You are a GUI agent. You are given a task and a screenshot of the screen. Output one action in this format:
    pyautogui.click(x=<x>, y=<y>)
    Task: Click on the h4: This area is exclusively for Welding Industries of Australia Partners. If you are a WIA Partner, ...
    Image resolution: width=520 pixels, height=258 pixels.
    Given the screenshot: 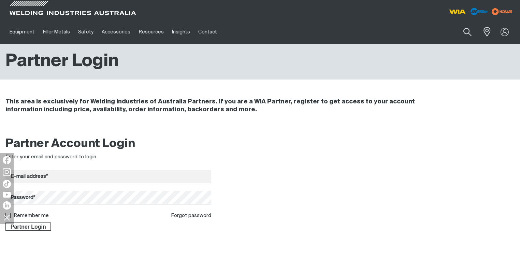 What is the action you would take?
    pyautogui.click(x=217, y=106)
    